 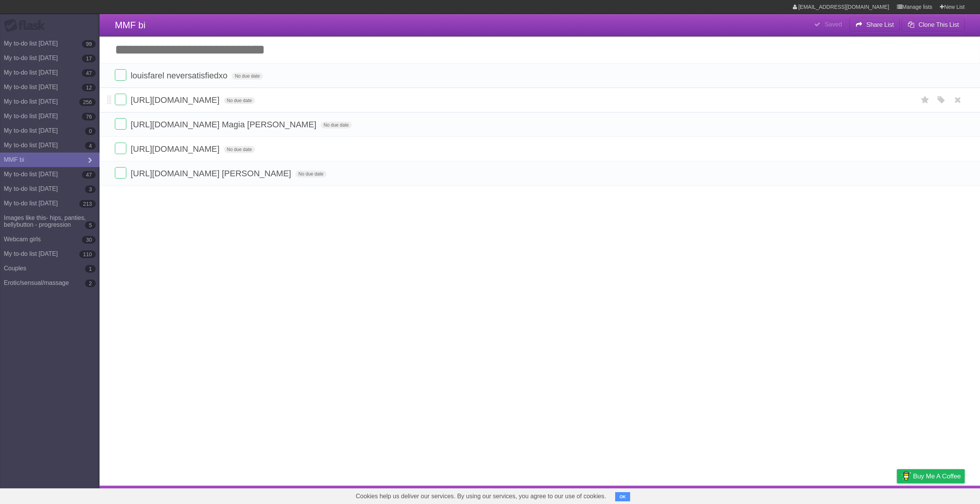 What do you see at coordinates (90, 189) in the screenshot?
I see `b: 3` at bounding box center [90, 189].